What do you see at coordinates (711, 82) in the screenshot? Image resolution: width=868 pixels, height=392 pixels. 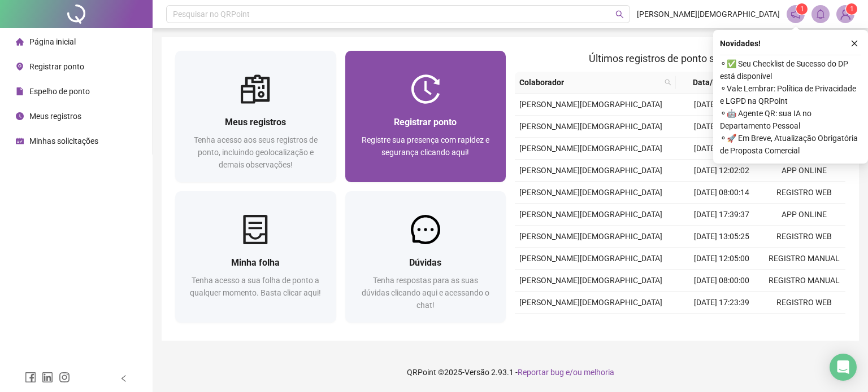 I see `span: Data/Hora` at bounding box center [711, 82].